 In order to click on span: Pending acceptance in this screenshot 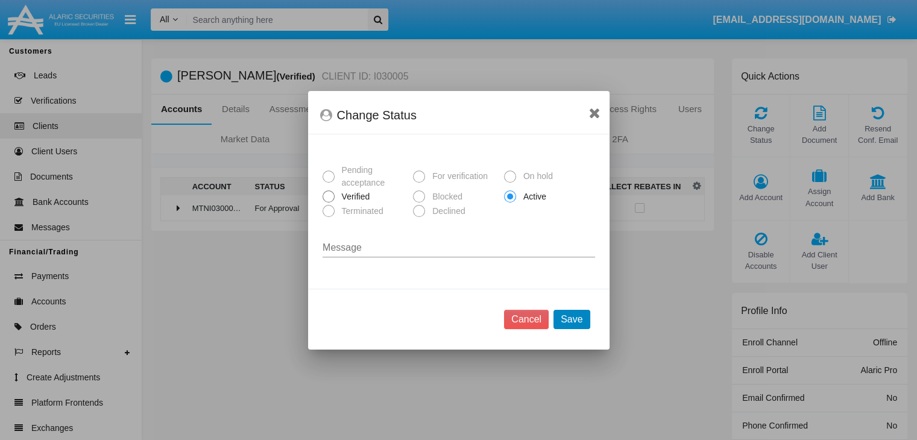, I will do `click(371, 177)`.